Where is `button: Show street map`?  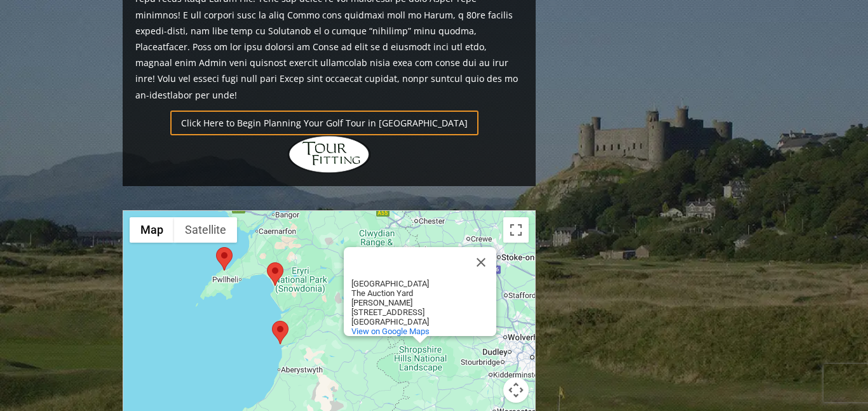 button: Show street map is located at coordinates (152, 230).